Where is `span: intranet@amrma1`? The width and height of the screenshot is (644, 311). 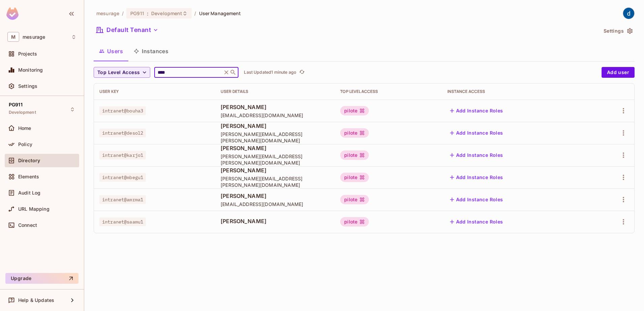
span: intranet@amrma1 is located at coordinates (123, 199).